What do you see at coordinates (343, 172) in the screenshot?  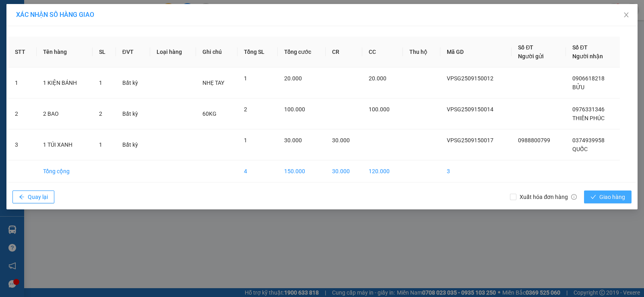 I see `td: 30.000` at bounding box center [343, 172].